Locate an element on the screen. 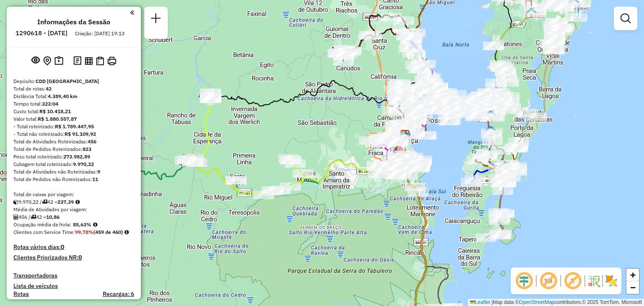 This screenshot has width=644, height=306. strong: 9.970,22 is located at coordinates (84, 164).